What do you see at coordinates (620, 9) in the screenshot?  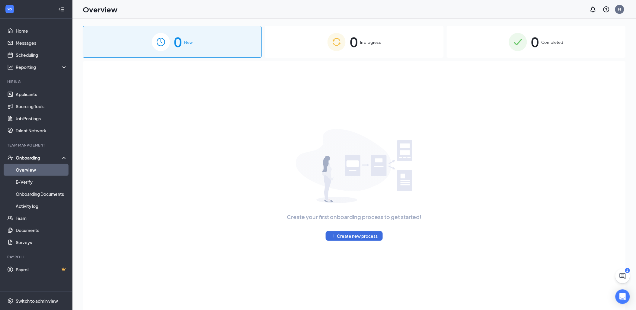 I see `div: FI` at bounding box center [620, 9].